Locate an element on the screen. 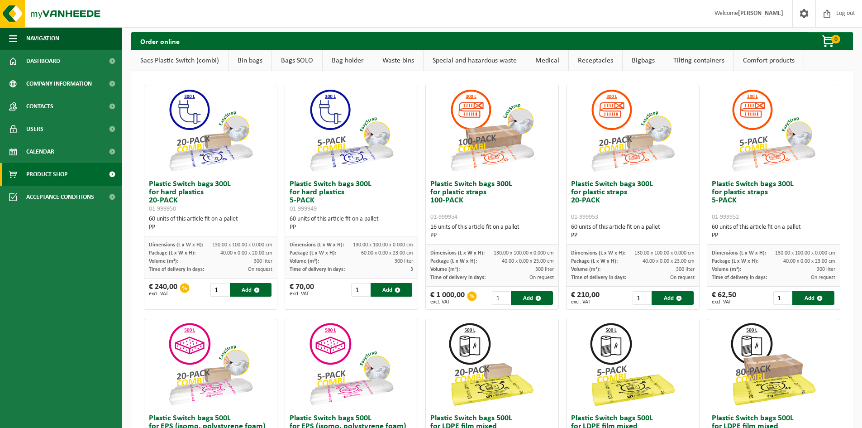 This screenshot has height=428, width=862. img: 01-999963 is located at coordinates (632, 364).